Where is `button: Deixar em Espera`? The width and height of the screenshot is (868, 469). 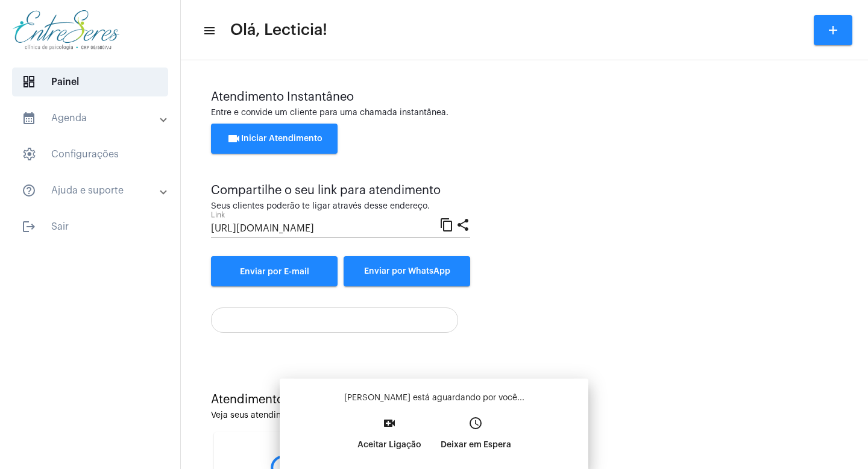
button: Deixar em Espera is located at coordinates (476, 439).